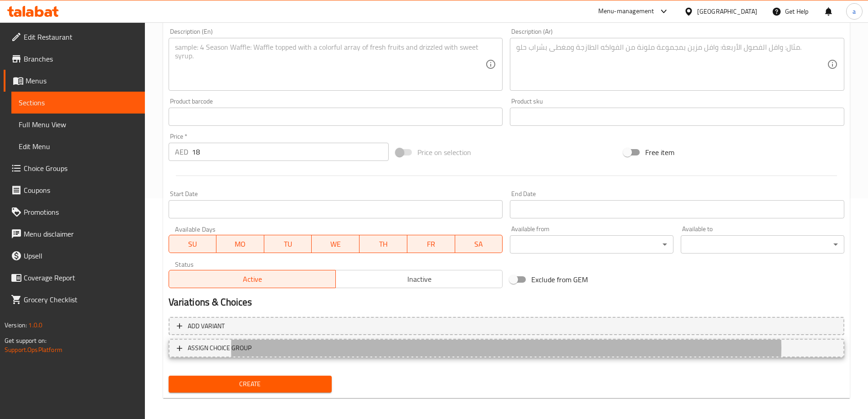 The image size is (868, 419). Describe the element at coordinates (240, 244) in the screenshot. I see `span: MO` at that location.